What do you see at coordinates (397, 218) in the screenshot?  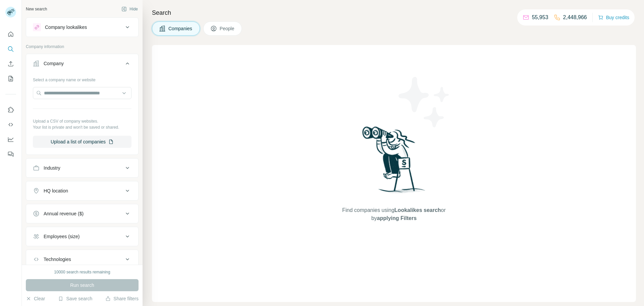 I see `span: applying Filters` at bounding box center [397, 218].